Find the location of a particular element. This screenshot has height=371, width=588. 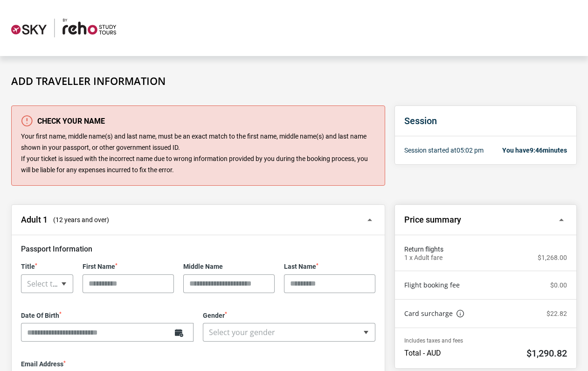

span: 05:02 pm is located at coordinates (470, 150).